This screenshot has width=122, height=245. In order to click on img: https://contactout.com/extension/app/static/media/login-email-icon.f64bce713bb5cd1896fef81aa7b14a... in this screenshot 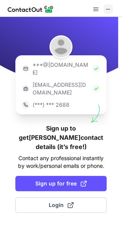, I will do `click(26, 69)`.